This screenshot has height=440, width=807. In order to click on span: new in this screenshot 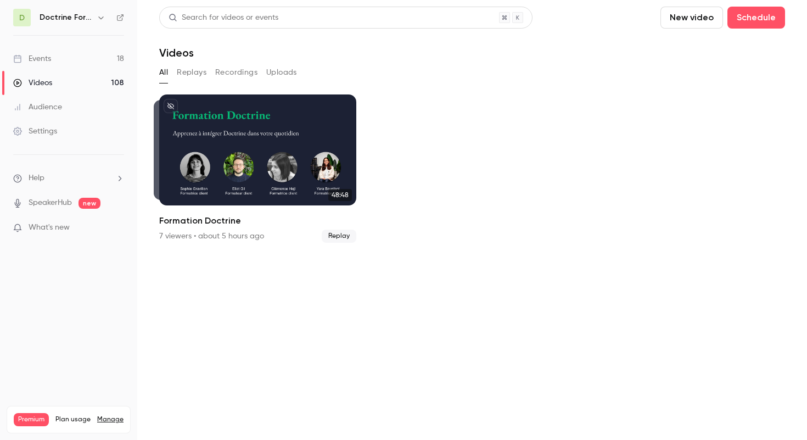, I will do `click(89, 203)`.